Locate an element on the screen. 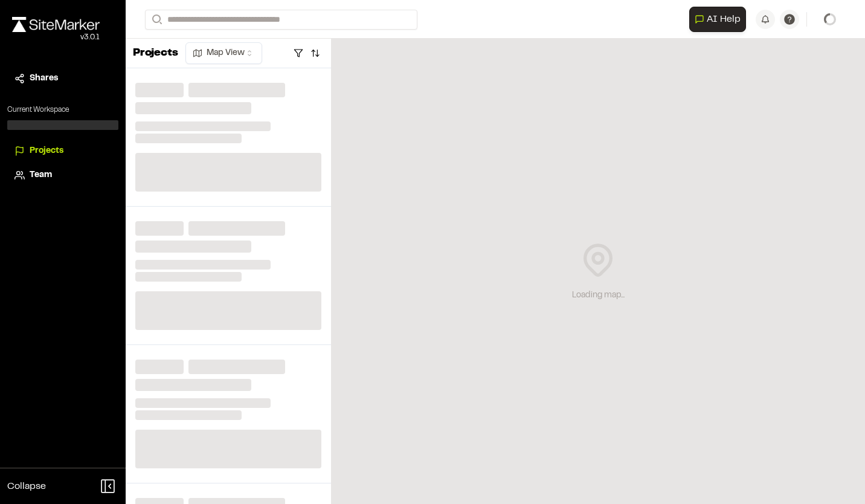  a: Shares is located at coordinates (63, 79).